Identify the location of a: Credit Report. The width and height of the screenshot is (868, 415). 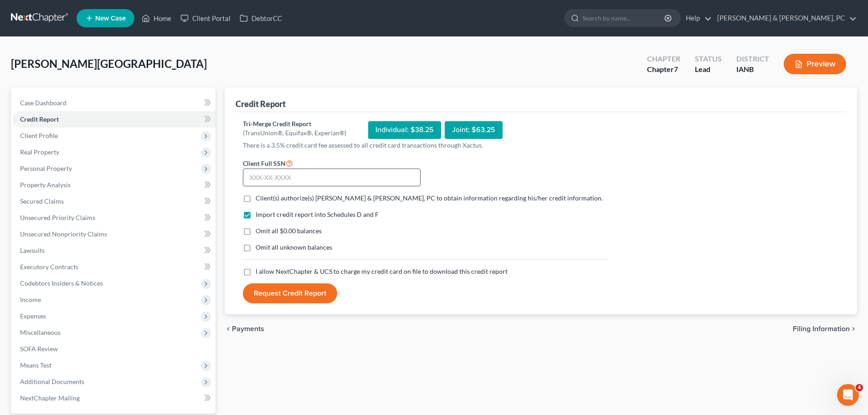
(114, 119).